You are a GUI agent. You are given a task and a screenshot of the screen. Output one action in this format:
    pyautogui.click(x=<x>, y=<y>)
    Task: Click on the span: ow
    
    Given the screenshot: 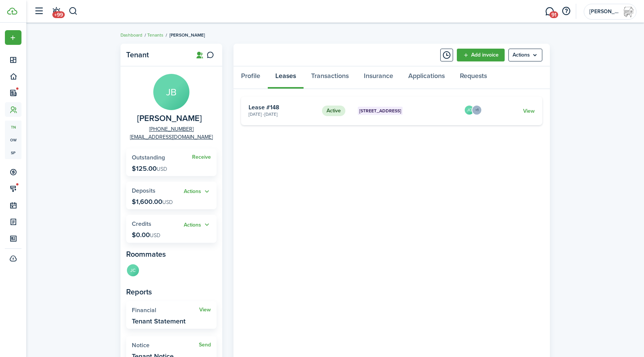 What is the action you would take?
    pyautogui.click(x=13, y=140)
    